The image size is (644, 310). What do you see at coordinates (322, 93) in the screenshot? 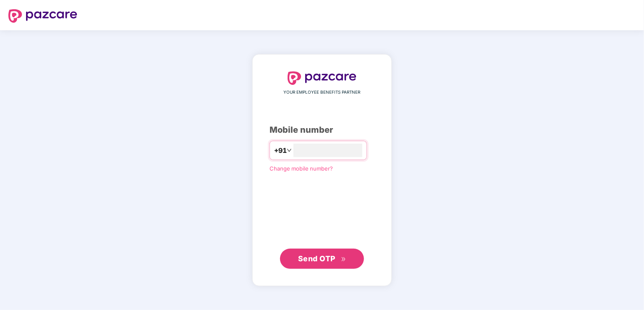
I see `span: YOUR EMPLOYEE BENEFITS PARTNER` at bounding box center [322, 93].